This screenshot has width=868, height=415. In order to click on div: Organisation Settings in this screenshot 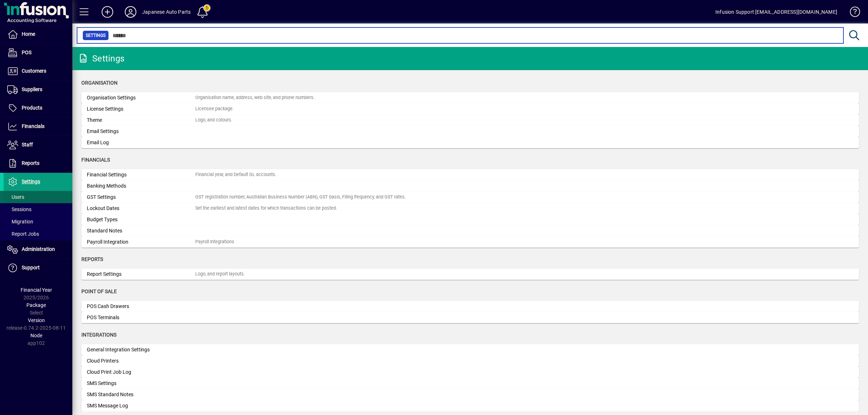, I will do `click(141, 98)`.